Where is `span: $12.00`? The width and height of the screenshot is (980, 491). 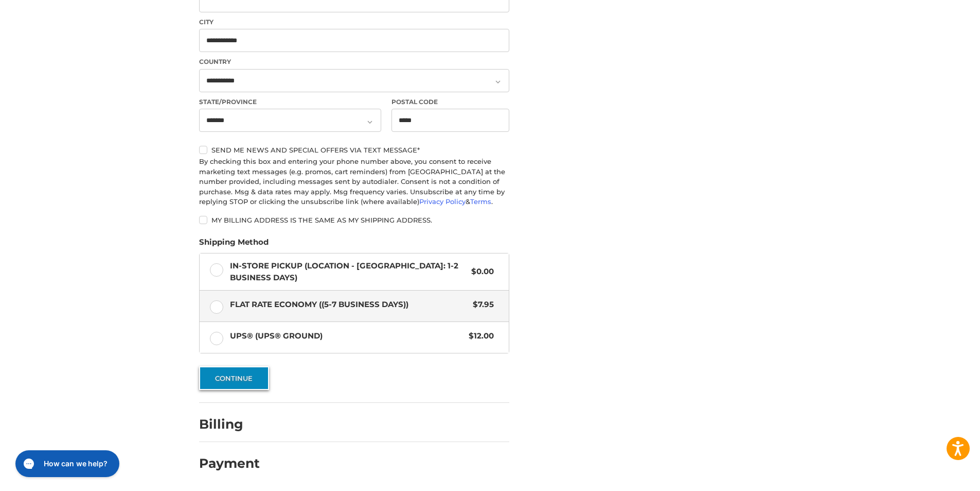 span: $12.00 is located at coordinates (479, 335).